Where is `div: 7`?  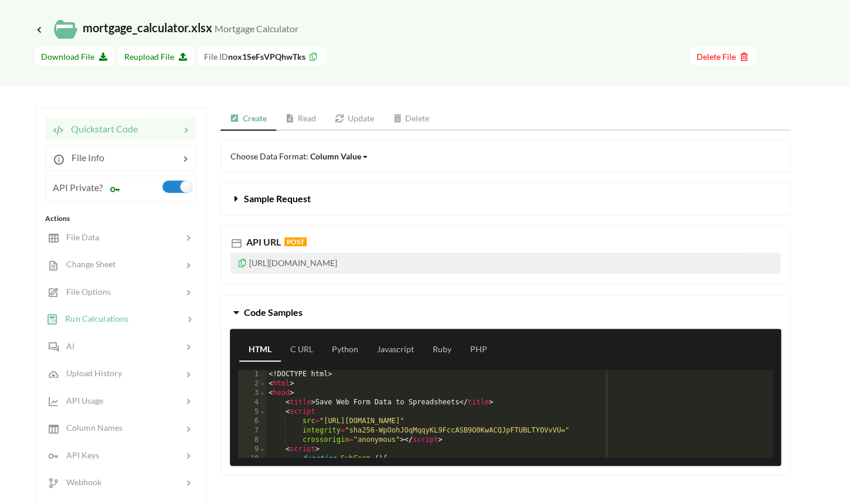
div: 7 is located at coordinates (252, 431).